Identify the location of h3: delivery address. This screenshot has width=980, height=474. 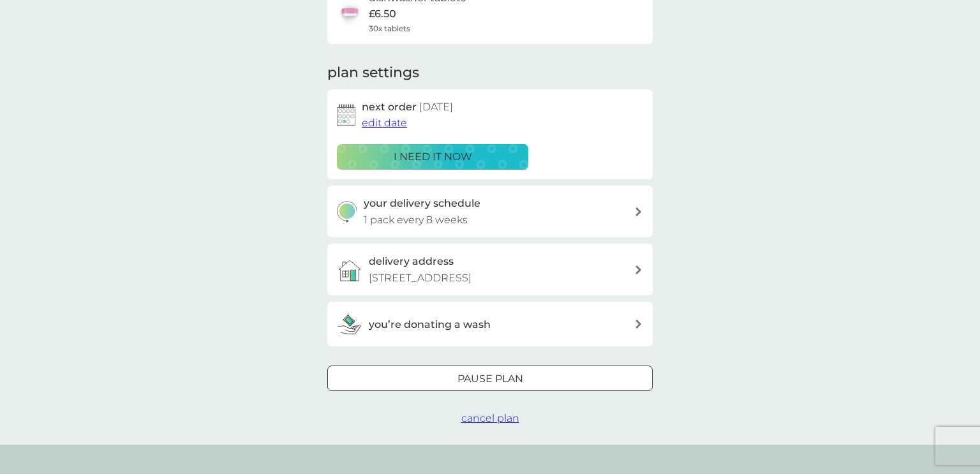
(411, 261).